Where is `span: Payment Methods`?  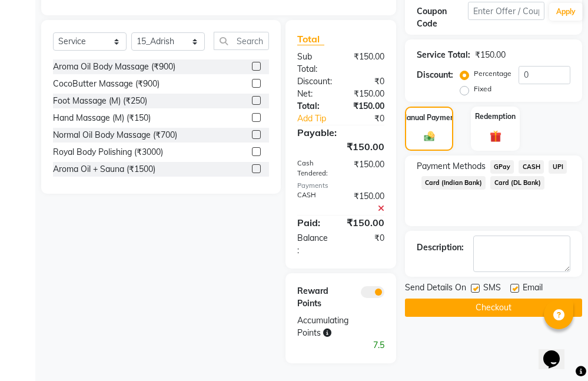 span: Payment Methods is located at coordinates (451, 166).